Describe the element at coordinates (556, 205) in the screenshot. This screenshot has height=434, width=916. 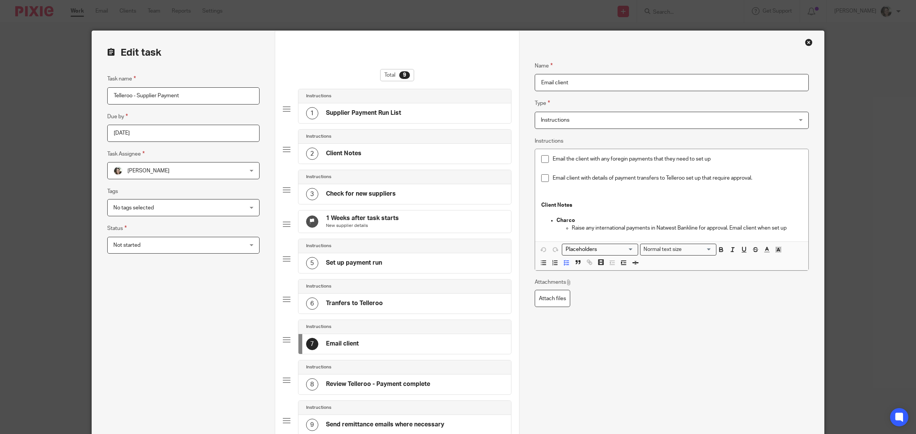
I see `strong: Client Notes` at that location.